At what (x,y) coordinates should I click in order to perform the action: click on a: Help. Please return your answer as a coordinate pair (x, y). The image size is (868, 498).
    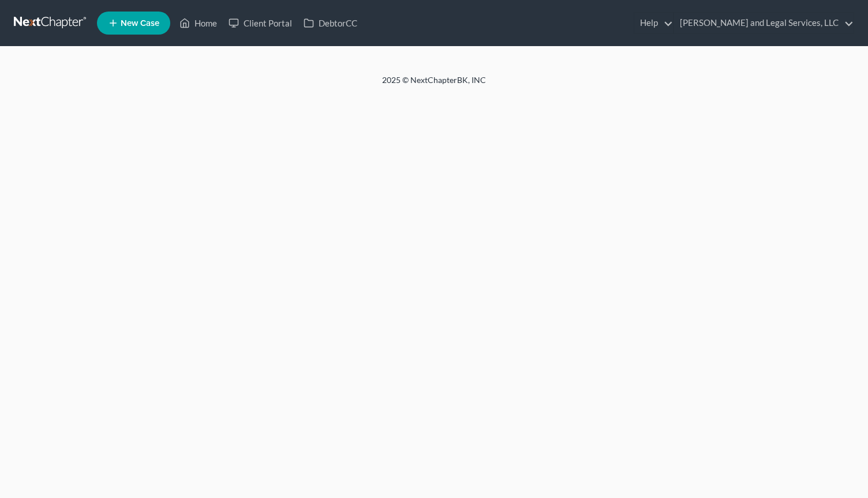
    Looking at the image, I should click on (653, 23).